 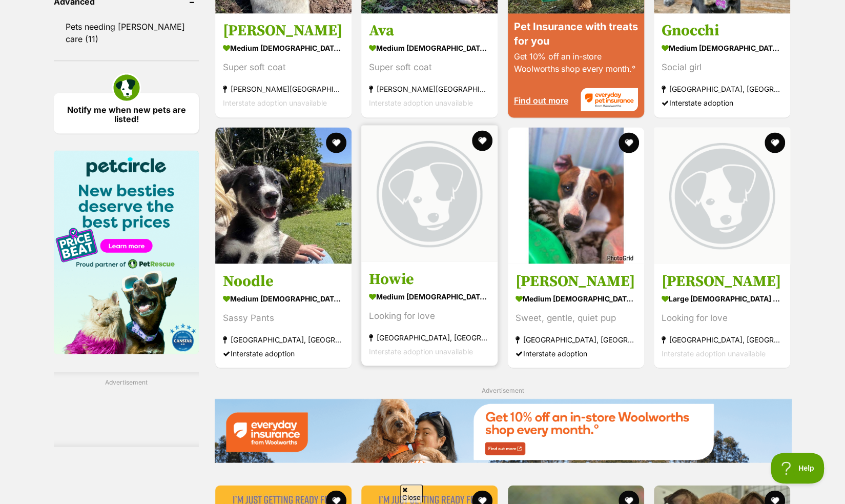 I want to click on img: Pet Circle promo banner, so click(x=126, y=252).